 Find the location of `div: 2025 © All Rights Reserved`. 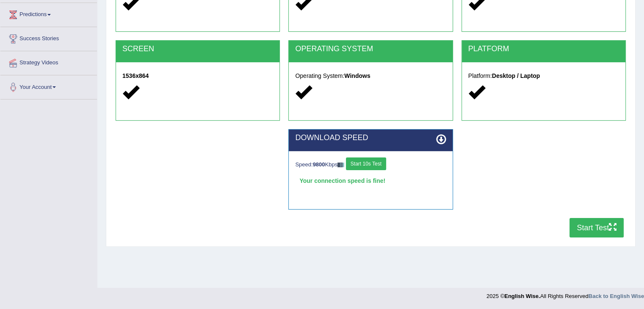

div: 2025 © All Rights Reserved is located at coordinates (566, 294).